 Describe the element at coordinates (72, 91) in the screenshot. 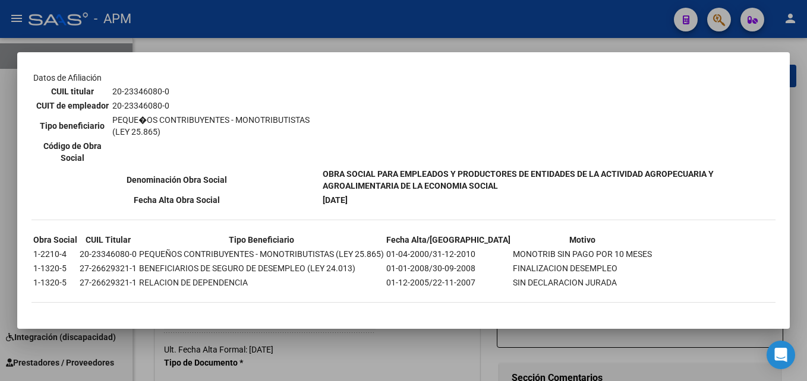

I see `th: CUIL titular` at that location.